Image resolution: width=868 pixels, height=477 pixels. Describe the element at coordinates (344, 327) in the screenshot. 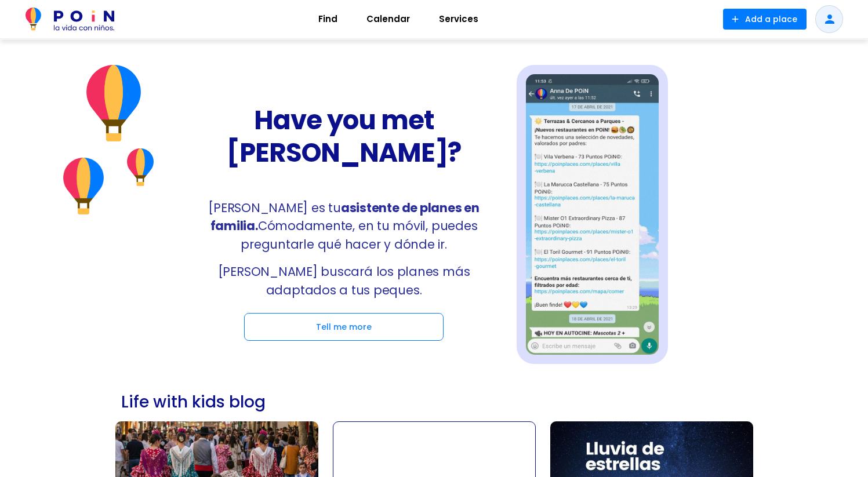

I see `button: Tell me more` at that location.